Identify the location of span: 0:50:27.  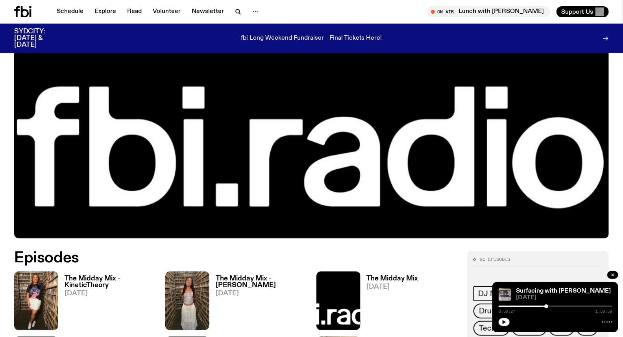
(507, 312).